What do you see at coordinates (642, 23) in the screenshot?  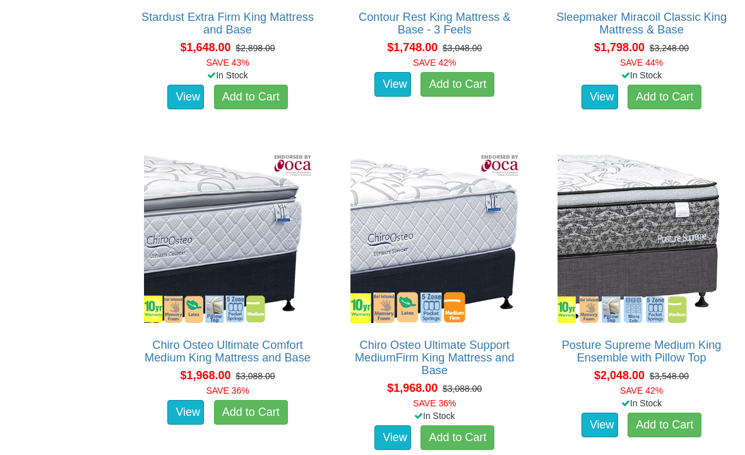 I see `a: Sleepmaker Miracoil Classic King Mattress & Base` at bounding box center [642, 23].